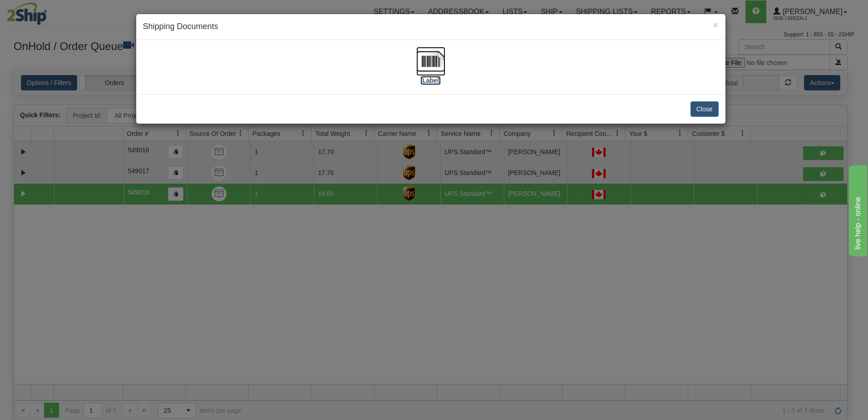 The width and height of the screenshot is (868, 420). I want to click on a: [Label], so click(431, 70).